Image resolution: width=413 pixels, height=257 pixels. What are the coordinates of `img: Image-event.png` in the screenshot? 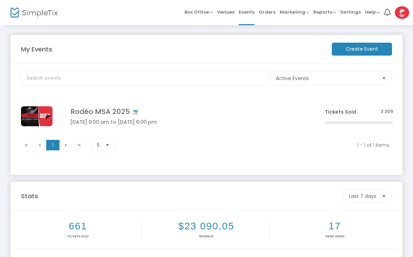 It's located at (37, 116).